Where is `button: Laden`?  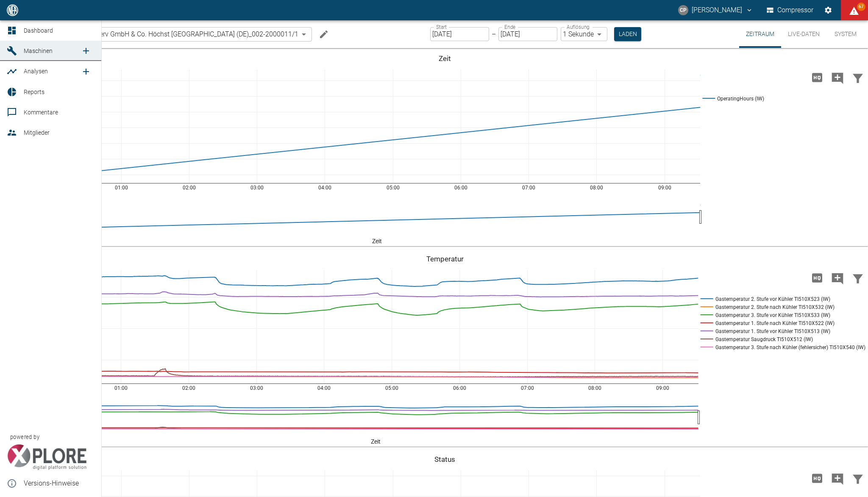 button: Laden is located at coordinates (628, 34).